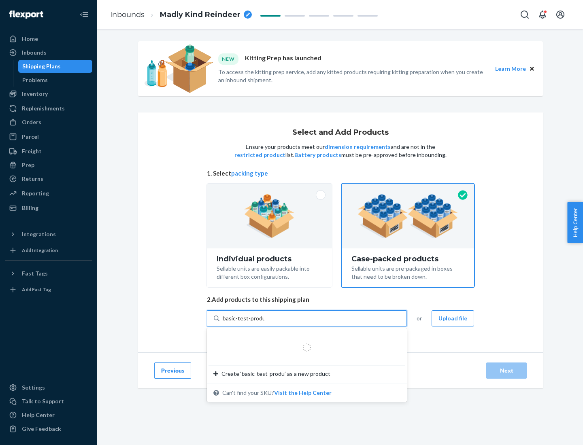  I want to click on span: 1. Select, so click(341, 173).